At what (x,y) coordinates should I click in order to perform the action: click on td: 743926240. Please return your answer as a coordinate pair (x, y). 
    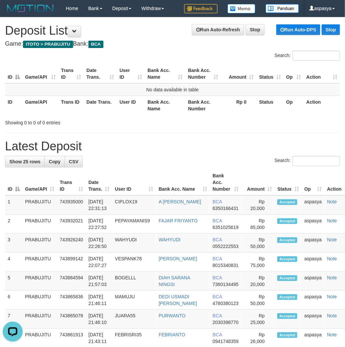
    Looking at the image, I should click on (71, 243).